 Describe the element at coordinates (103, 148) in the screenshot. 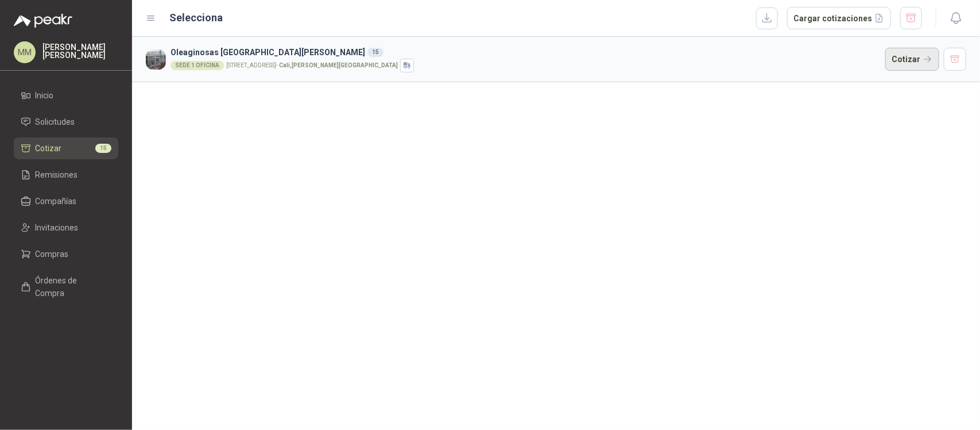

I see `span: 15` at that location.